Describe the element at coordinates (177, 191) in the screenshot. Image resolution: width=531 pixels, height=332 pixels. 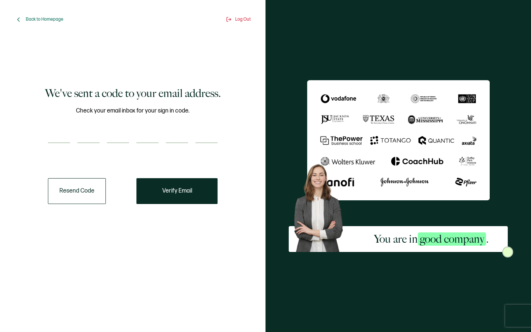
I see `button: Verify Email` at that location.